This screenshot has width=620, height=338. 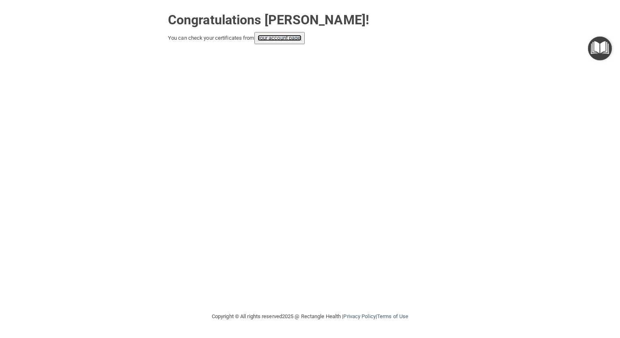 I want to click on div: You can check your certificates from, so click(x=310, y=38).